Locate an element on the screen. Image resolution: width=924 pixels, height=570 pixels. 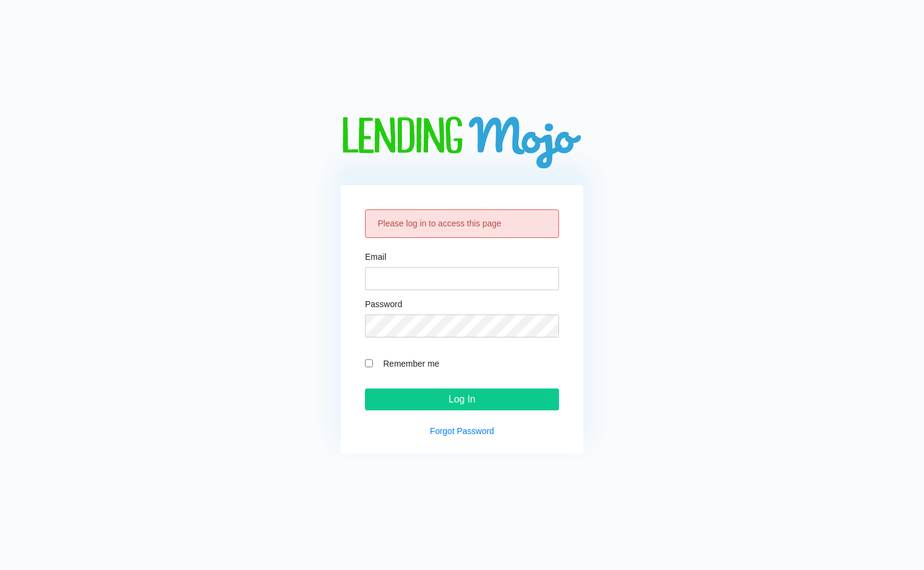
label: Password is located at coordinates (383, 304).